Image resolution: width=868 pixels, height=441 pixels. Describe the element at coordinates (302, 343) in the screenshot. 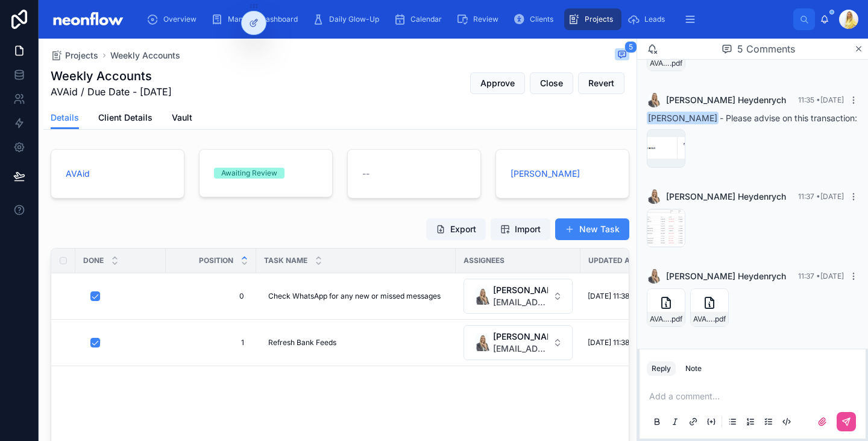

I see `span: Refresh Bank Feeds` at that location.